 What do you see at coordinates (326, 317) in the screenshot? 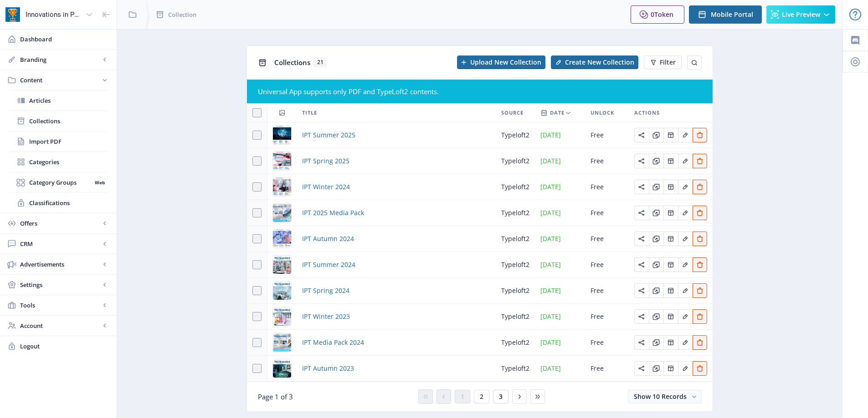
I see `span: IPT Winter 2023` at bounding box center [326, 317].